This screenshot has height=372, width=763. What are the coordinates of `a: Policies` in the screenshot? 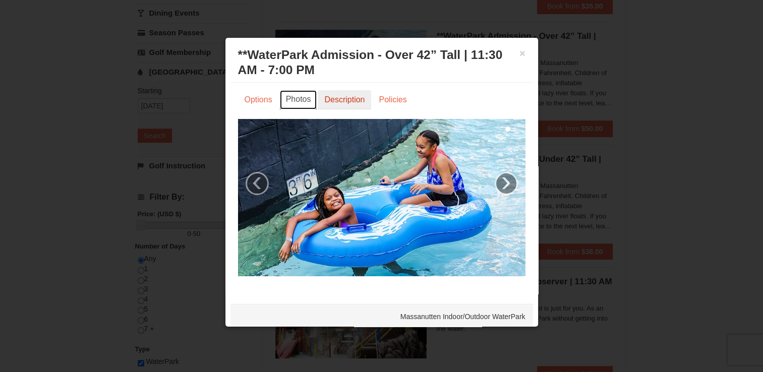 It's located at (392, 100).